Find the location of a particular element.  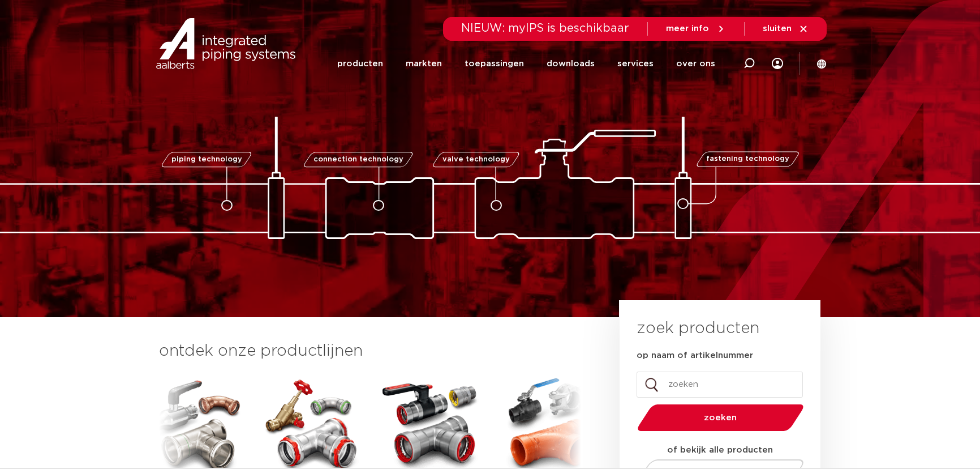

h3: zoek producten is located at coordinates (697, 328).